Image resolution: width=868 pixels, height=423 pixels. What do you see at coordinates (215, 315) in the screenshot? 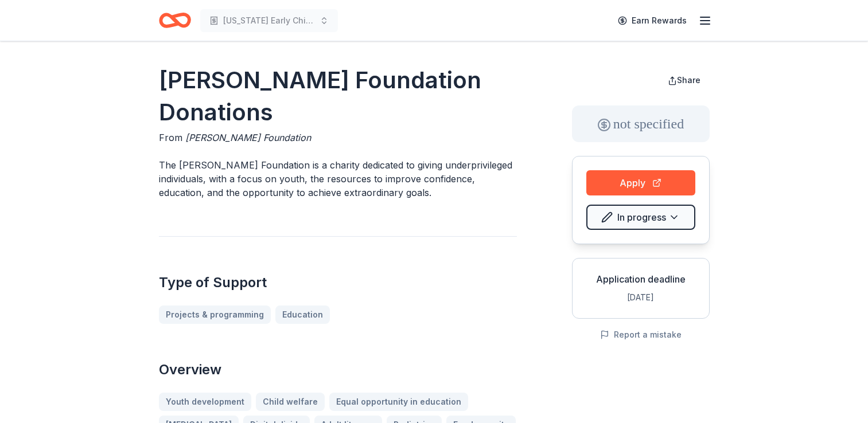
I see `a: Projects & programming` at bounding box center [215, 315].